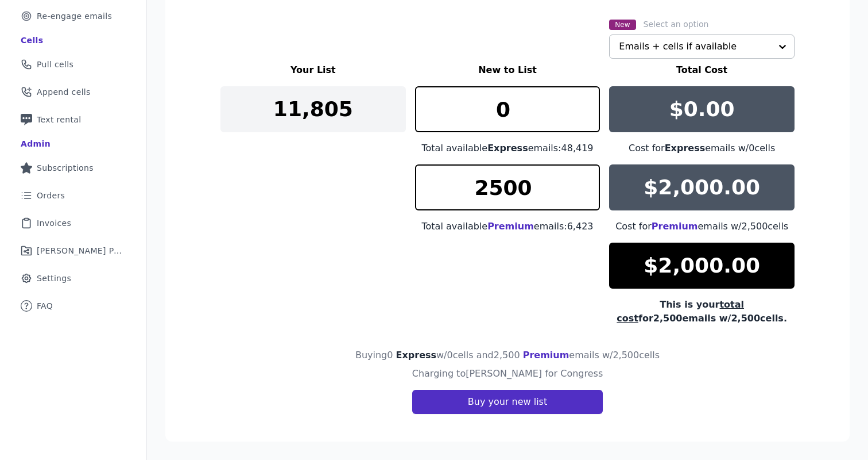 The height and width of the screenshot is (460, 868). I want to click on div: Total available emails: 6,423, so click(508, 227).